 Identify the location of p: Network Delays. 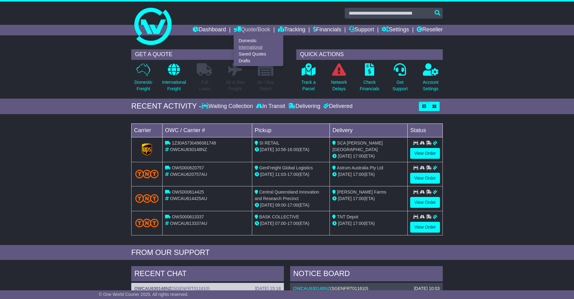
(339, 86).